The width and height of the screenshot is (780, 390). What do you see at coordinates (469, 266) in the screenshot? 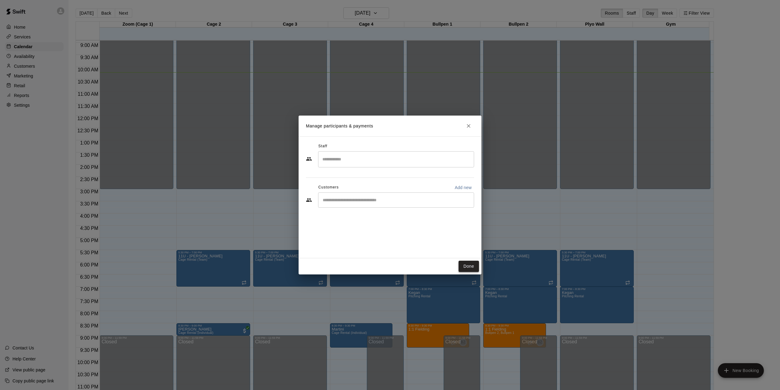
I see `button: Done` at bounding box center [469, 266].